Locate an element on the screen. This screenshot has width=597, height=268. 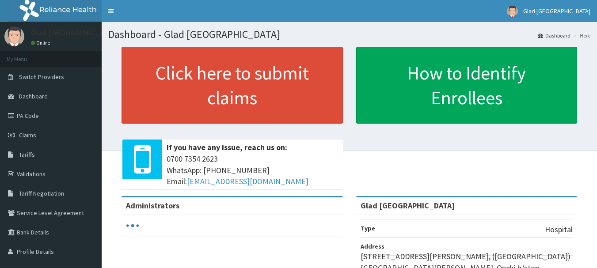
span: Tariffs is located at coordinates (27, 155).